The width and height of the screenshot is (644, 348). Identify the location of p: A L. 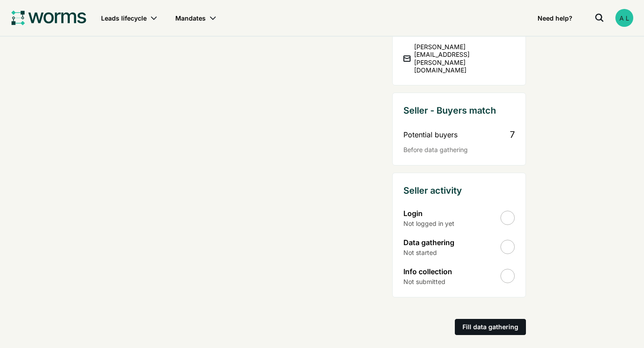
(624, 18).